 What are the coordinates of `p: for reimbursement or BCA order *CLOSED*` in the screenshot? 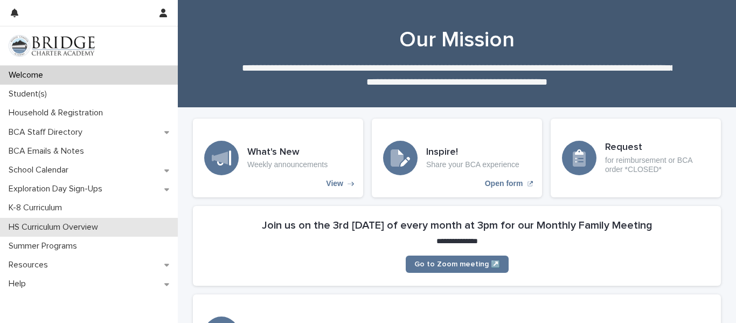 It's located at (657, 165).